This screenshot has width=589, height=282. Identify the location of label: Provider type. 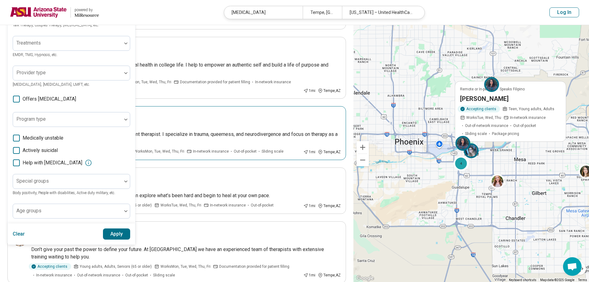
(31, 72).